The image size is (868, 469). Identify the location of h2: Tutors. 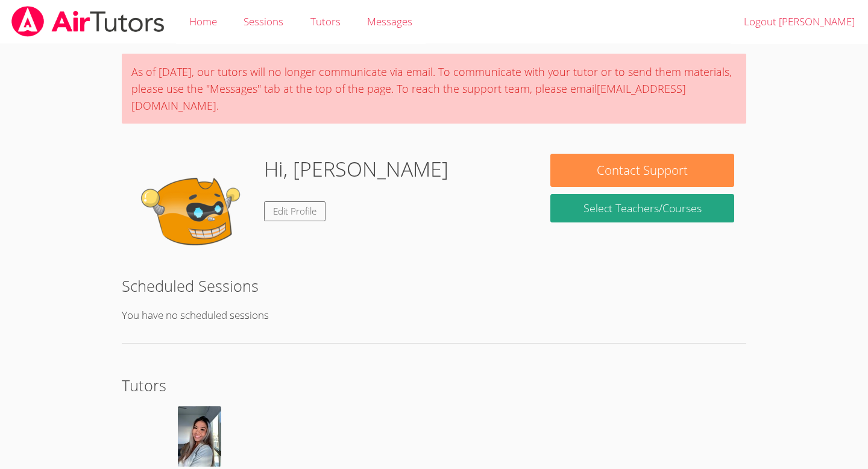
(434, 386).